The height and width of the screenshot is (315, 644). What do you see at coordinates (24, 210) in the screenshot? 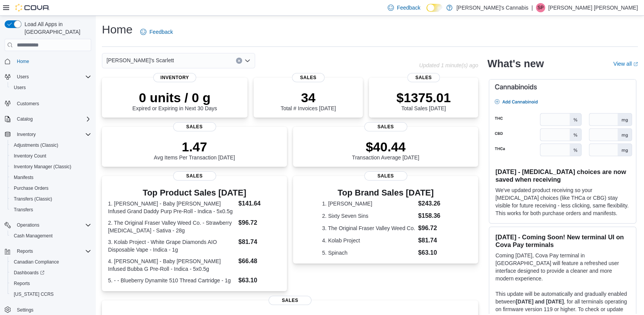
I see `span: Transfers` at bounding box center [24, 210].